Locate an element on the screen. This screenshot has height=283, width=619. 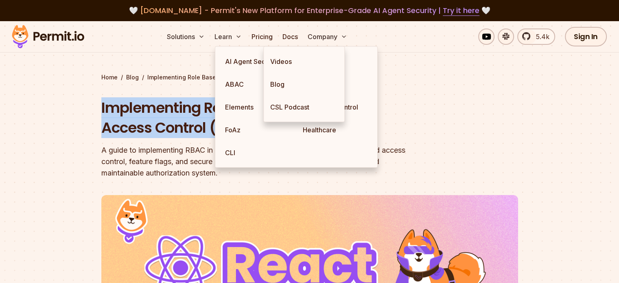
a: Sign In is located at coordinates (586, 37).